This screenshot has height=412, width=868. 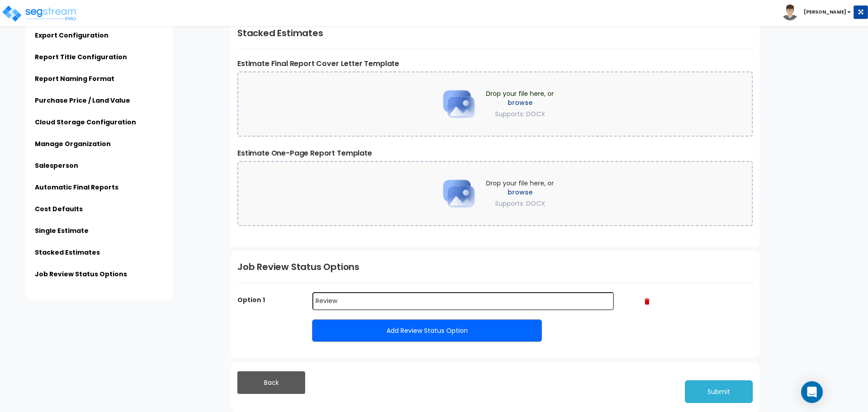 What do you see at coordinates (81, 274) in the screenshot?
I see `a: Job Review Status Options` at bounding box center [81, 274].